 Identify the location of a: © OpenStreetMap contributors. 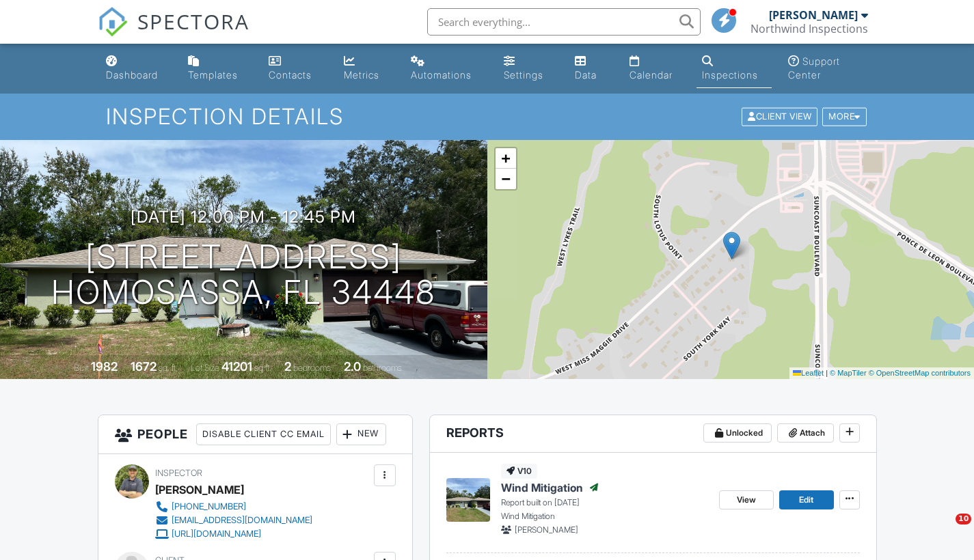
(920, 373).